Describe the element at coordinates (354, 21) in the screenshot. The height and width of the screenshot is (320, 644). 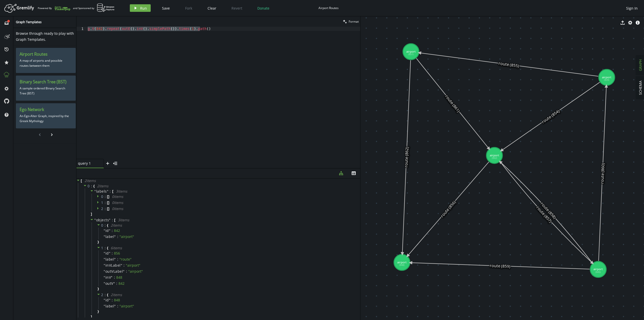
I see `span: Format` at that location.